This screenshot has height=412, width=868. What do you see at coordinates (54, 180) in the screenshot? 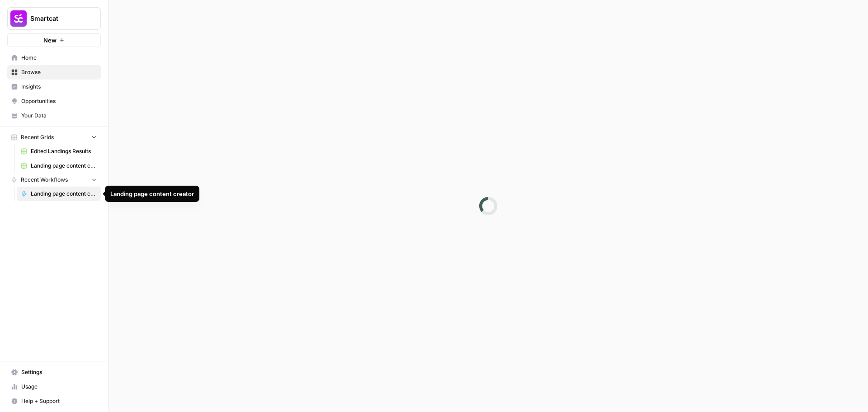
I see `button: Recent Workflows` at bounding box center [54, 180].